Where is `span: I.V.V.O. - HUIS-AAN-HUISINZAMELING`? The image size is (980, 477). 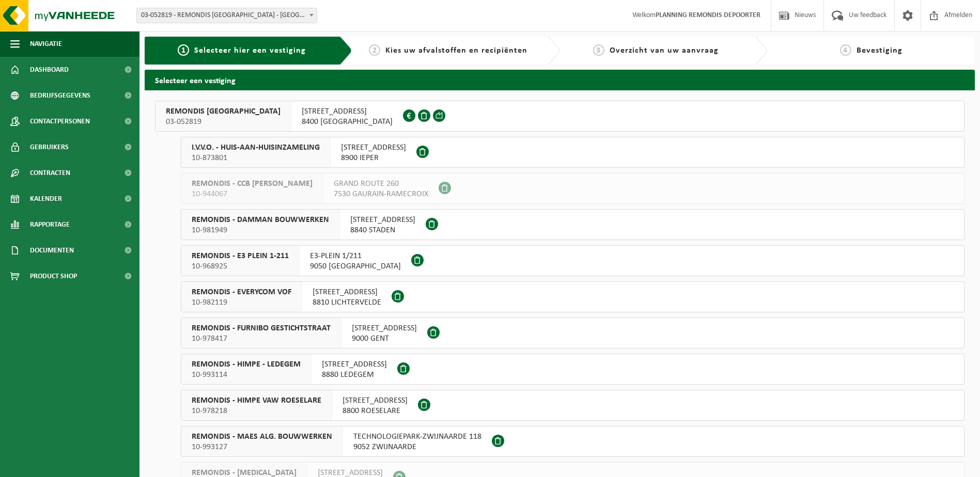
span: I.V.V.O. - HUIS-AAN-HUISINZAMELING is located at coordinates (256, 147).